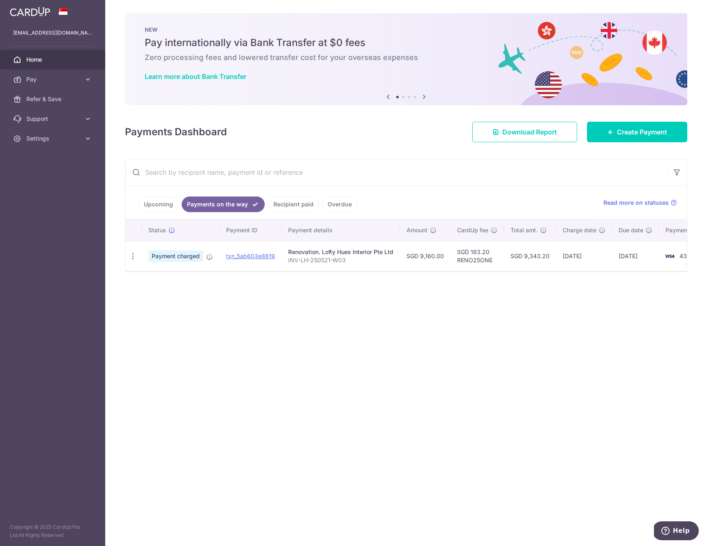 Image resolution: width=707 pixels, height=546 pixels. I want to click on th: Payment details, so click(341, 230).